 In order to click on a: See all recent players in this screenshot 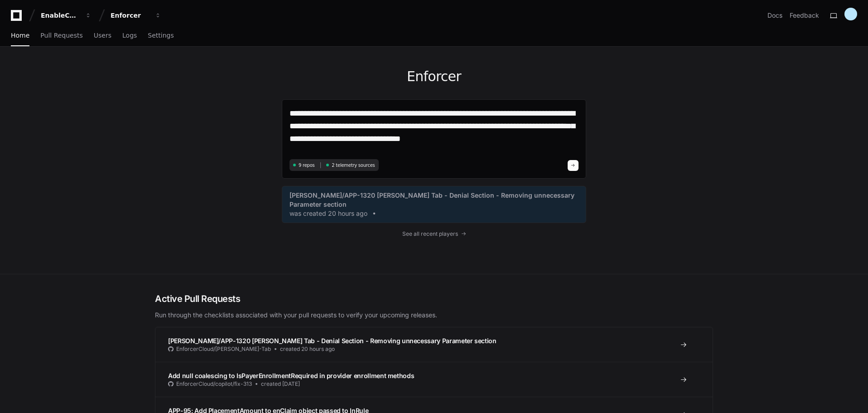, I will do `click(434, 234)`.